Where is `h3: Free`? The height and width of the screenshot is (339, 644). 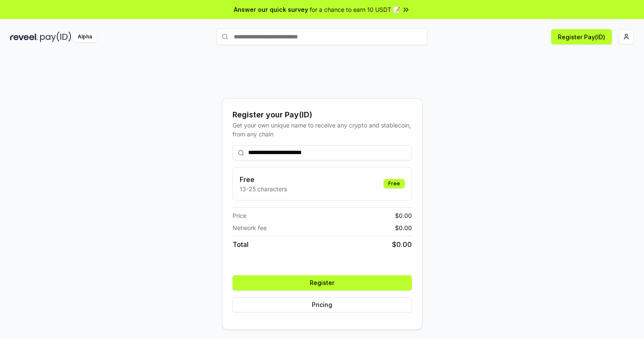
h3: Free is located at coordinates (263, 179).